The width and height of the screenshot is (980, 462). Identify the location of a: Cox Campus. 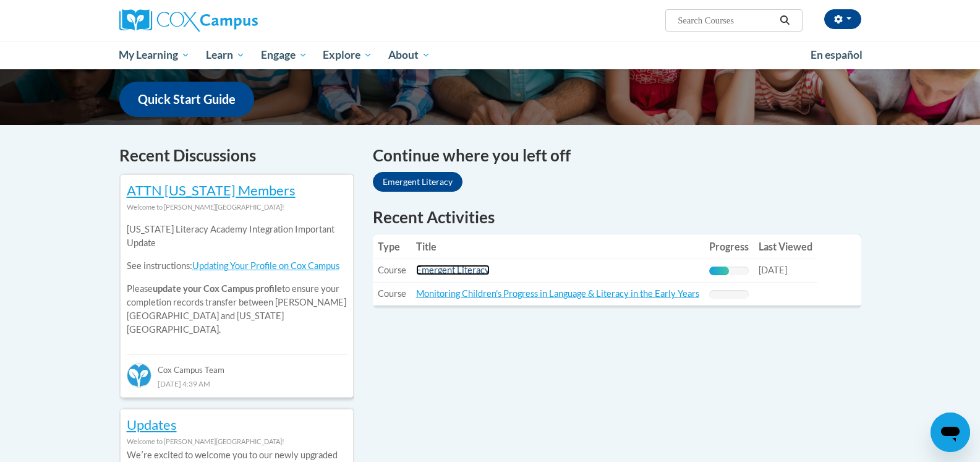
(237, 20).